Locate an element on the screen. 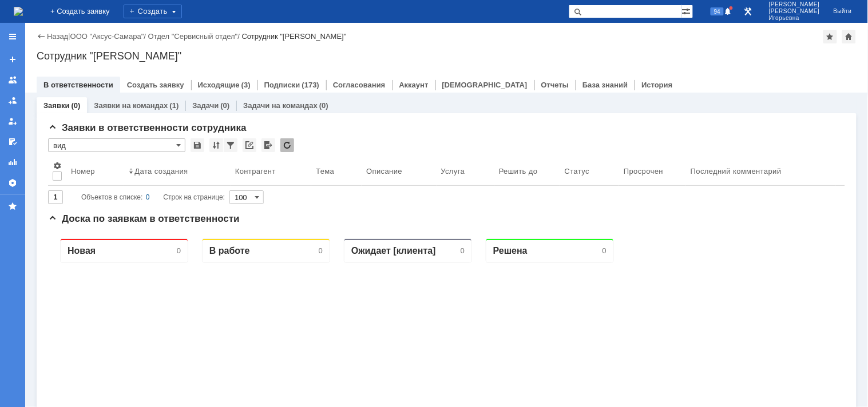 The image size is (868, 407). div: Просрочен is located at coordinates (643, 171).